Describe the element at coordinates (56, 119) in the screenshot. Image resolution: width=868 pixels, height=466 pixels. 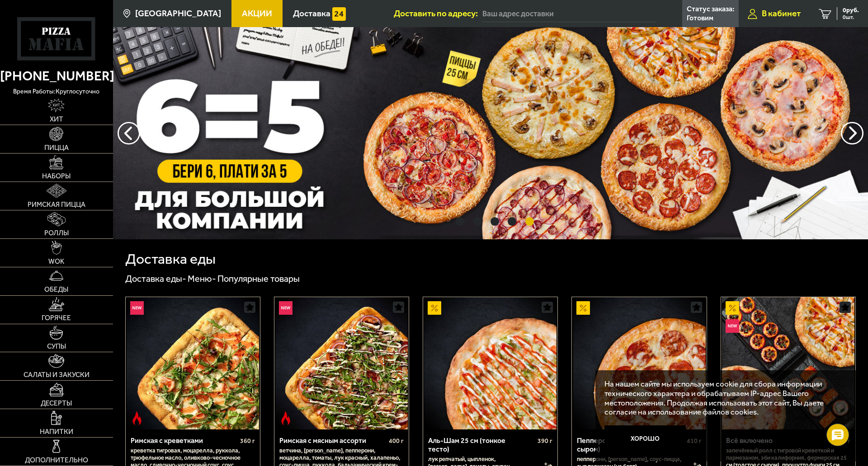
I see `span: Хит` at that location.